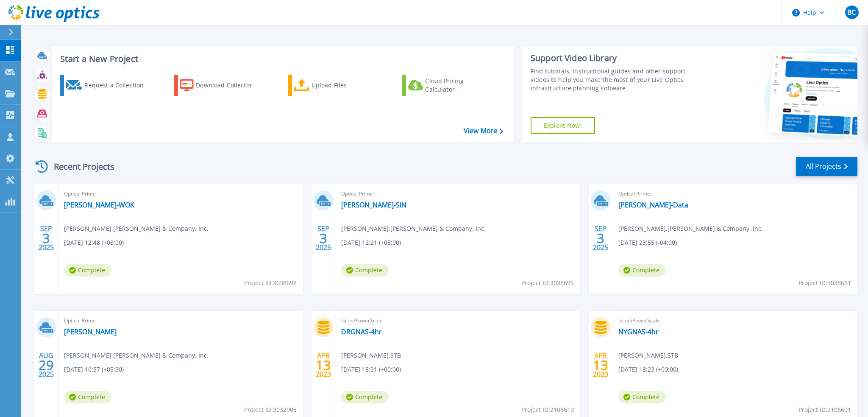  I want to click on span: Project ID: 3038698, so click(271, 283).